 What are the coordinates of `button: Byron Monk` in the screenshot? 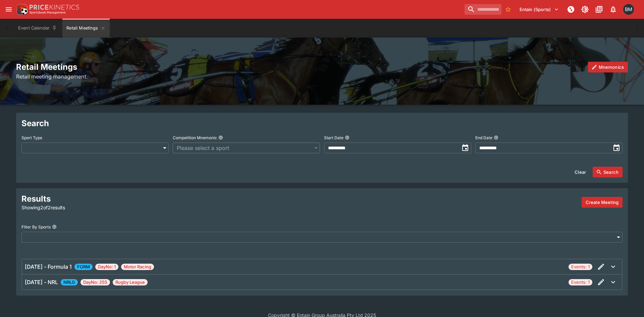 It's located at (629, 10).